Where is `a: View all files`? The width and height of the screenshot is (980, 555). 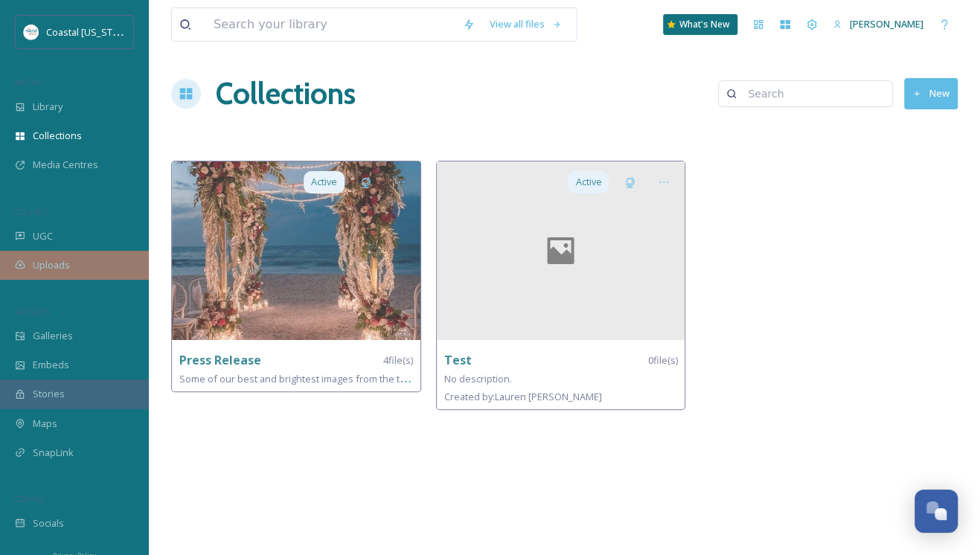 a: View all files is located at coordinates (525, 24).